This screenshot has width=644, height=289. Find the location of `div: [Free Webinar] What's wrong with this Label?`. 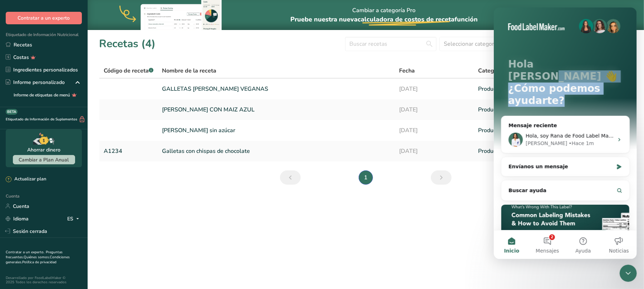

div: [Free Webinar] What's wrong with this Label? is located at coordinates (71, 242).